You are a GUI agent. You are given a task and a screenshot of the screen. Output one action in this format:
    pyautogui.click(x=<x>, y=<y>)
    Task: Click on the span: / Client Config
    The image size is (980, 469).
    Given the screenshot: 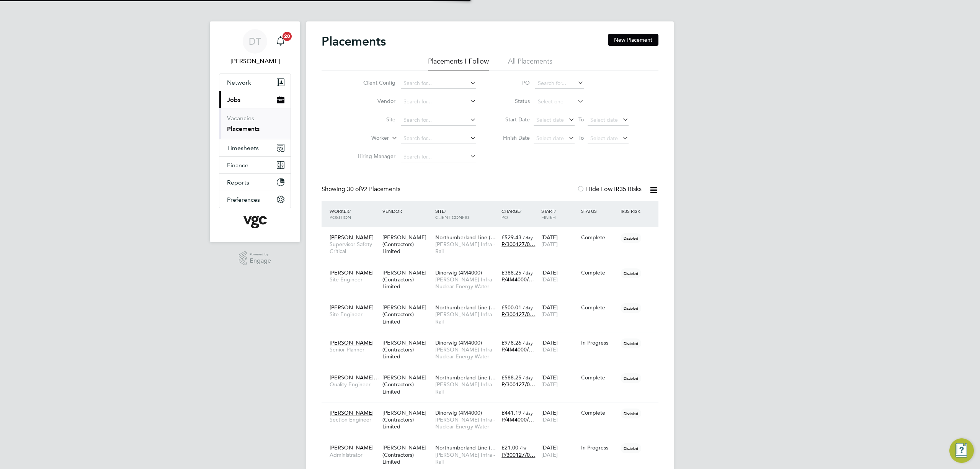 What is the action you would take?
    pyautogui.click(x=452, y=214)
    